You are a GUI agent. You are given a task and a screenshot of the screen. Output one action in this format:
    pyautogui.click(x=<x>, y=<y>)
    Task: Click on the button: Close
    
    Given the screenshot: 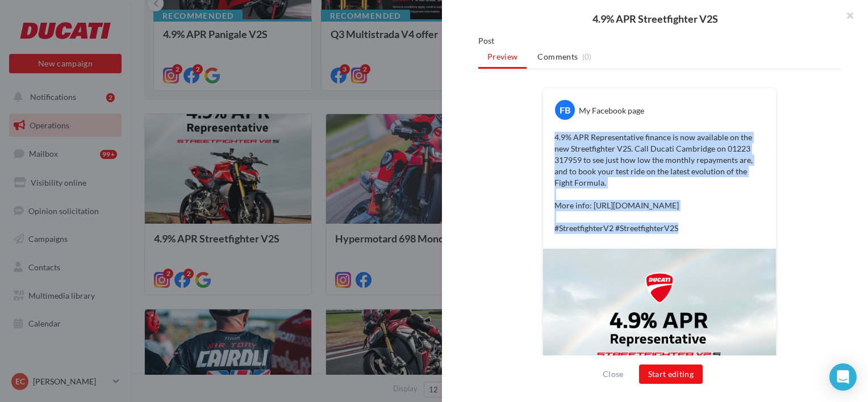 What is the action you would take?
    pyautogui.click(x=613, y=374)
    